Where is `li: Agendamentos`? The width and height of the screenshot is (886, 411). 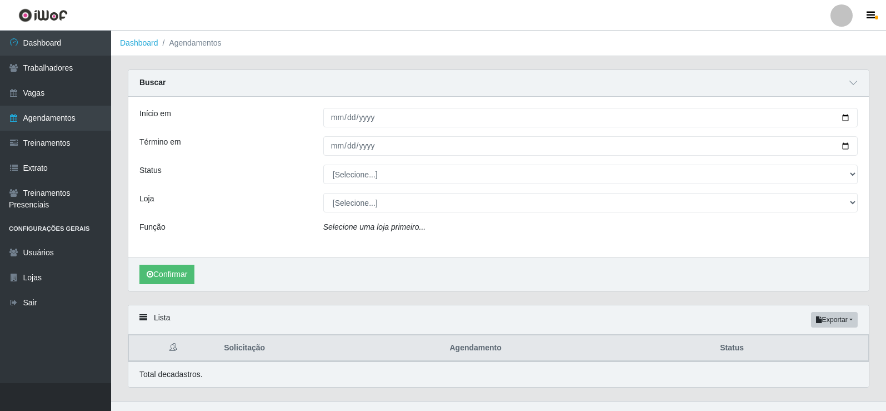 li: Agendamentos is located at coordinates (190, 43).